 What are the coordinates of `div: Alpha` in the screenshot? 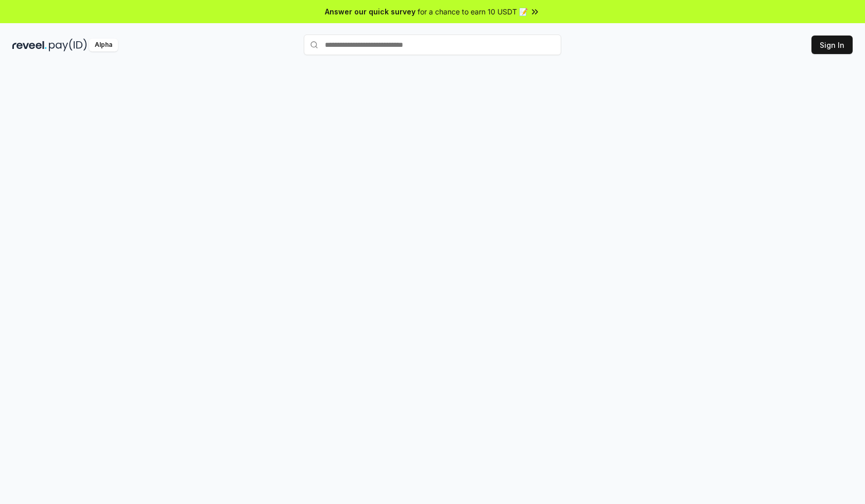 It's located at (103, 45).